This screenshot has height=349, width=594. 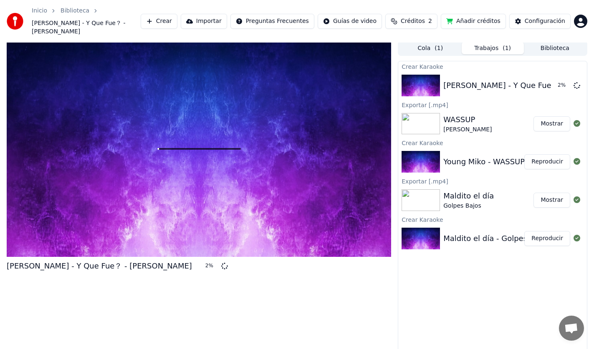 What do you see at coordinates (430, 48) in the screenshot?
I see `button: Cola` at bounding box center [430, 48].